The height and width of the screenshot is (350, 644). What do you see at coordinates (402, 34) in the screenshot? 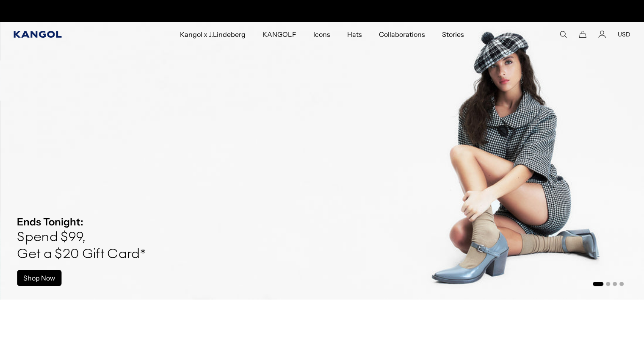
I see `span: Collaborations` at bounding box center [402, 34].